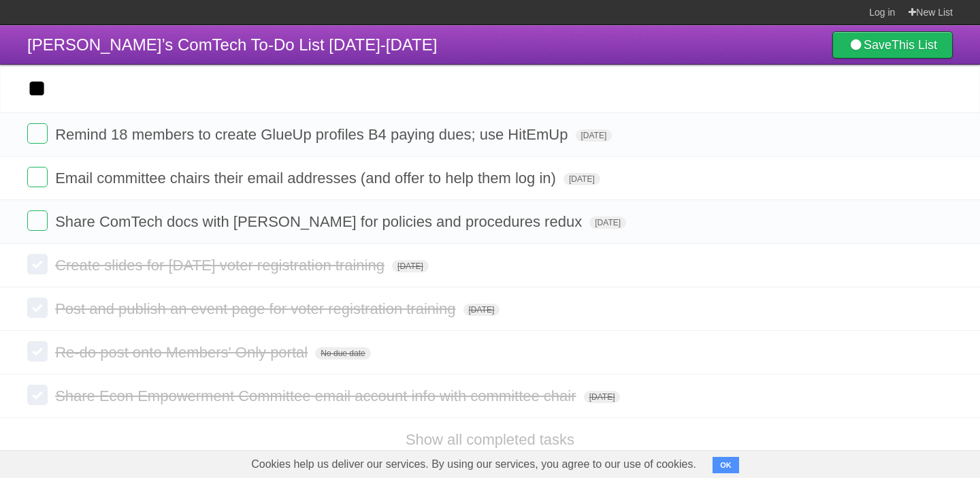 The image size is (980, 478). Describe the element at coordinates (317, 395) in the screenshot. I see `span: Share Econ Empowerment Committee email account info with committee chair` at that location.